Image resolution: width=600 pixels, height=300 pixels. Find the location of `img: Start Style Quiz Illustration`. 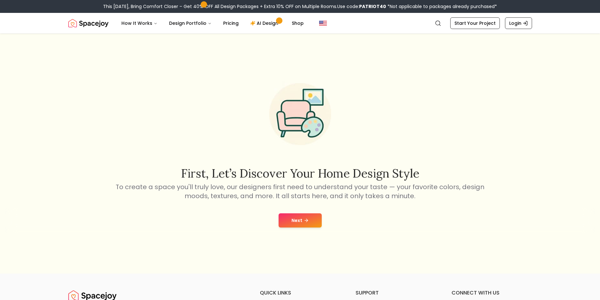

img: Start Style Quiz Illustration is located at coordinates (300, 114).